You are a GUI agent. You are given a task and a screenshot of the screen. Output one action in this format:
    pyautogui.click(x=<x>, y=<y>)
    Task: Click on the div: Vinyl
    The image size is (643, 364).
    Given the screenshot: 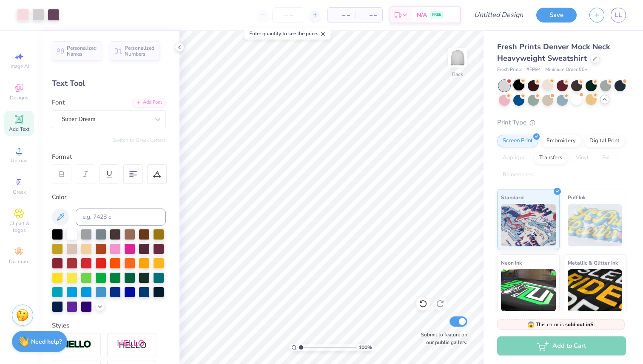 What is the action you would take?
    pyautogui.click(x=582, y=158)
    